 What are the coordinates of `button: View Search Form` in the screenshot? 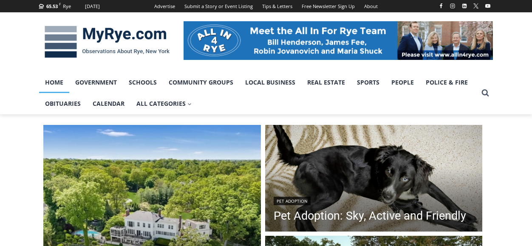 It's located at (486, 93).